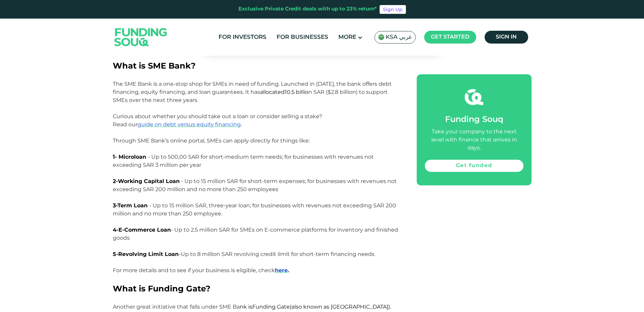  Describe the element at coordinates (474, 97) in the screenshot. I see `img: fsicon` at that location.